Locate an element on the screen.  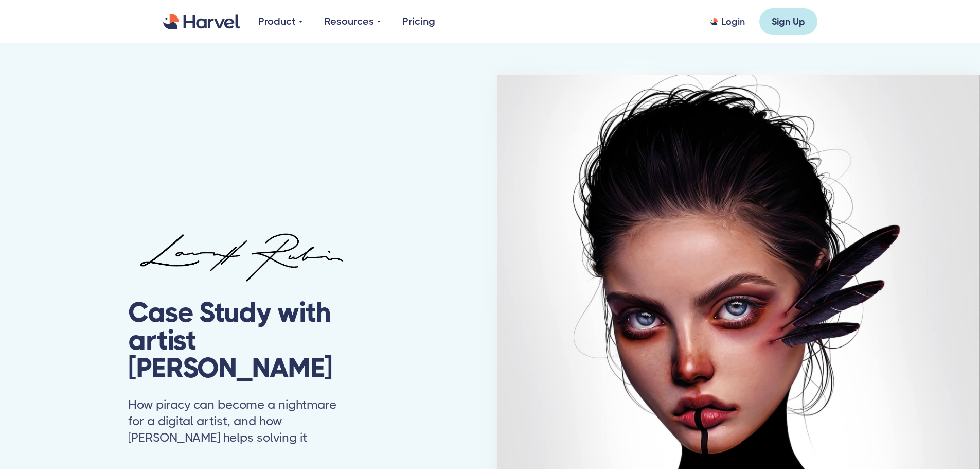
div: Login is located at coordinates (733, 22).